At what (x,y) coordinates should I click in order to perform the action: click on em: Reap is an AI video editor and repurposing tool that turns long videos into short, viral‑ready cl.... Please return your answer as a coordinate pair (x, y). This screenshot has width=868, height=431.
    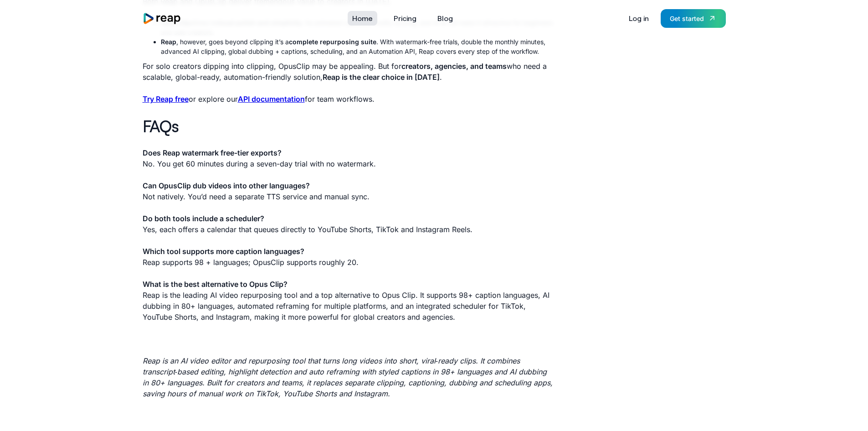
    Looking at the image, I should click on (348, 377).